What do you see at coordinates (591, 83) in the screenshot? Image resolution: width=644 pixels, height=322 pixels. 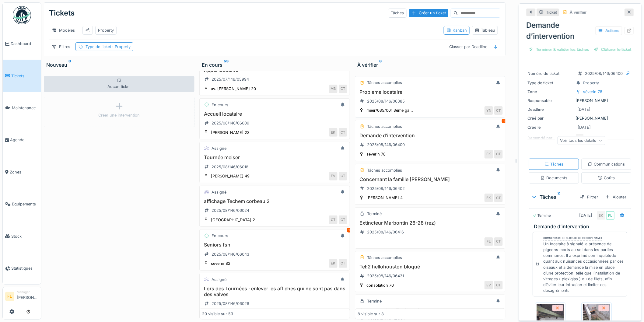 I see `div: Property` at bounding box center [591, 83].